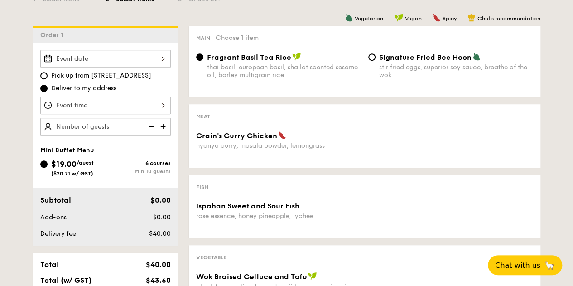 The image size is (573, 286). Describe the element at coordinates (67, 150) in the screenshot. I see `span: Mini Buffet Menu` at that location.